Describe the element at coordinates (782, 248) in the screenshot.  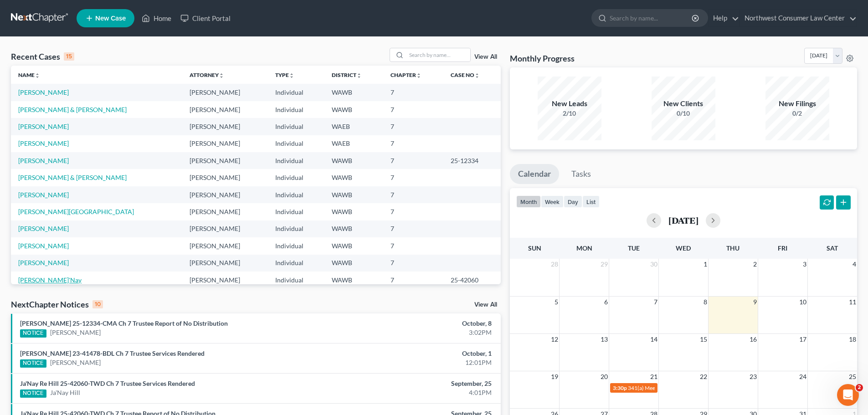
I see `span: Fri` at that location.